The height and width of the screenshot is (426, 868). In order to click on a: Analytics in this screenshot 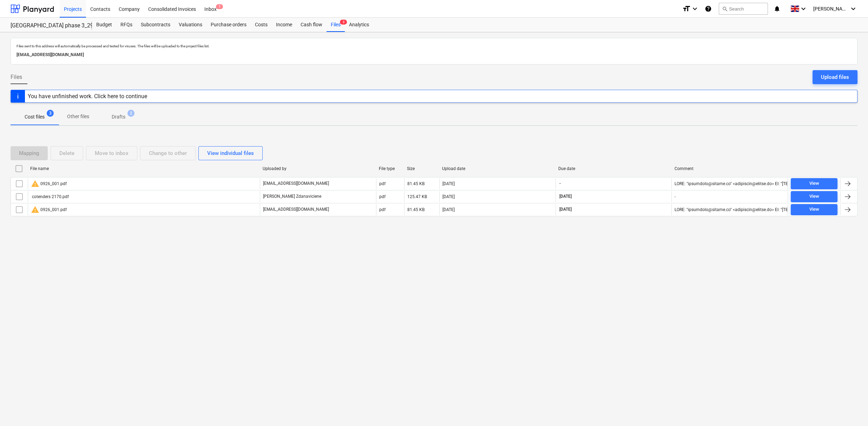, I will do `click(359, 25)`.